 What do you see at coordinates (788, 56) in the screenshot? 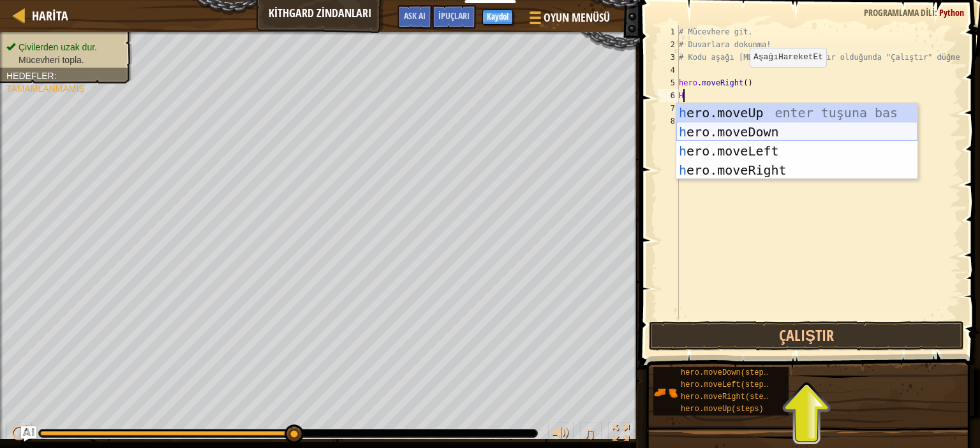
I see `code: AşağıHareketEt` at bounding box center [788, 56].